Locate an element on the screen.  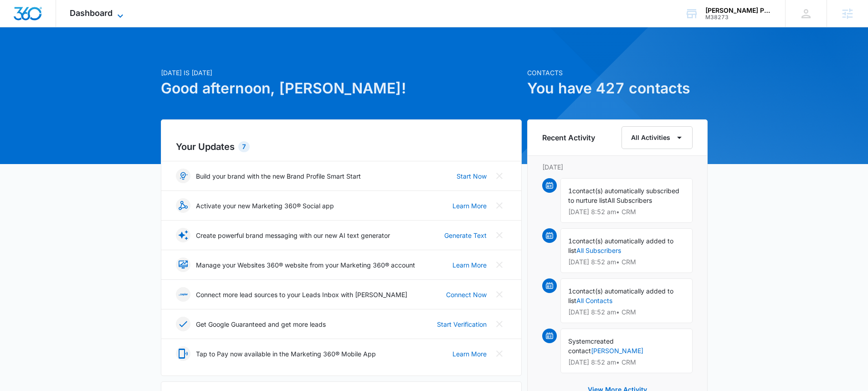
div: account name is located at coordinates (738, 10).